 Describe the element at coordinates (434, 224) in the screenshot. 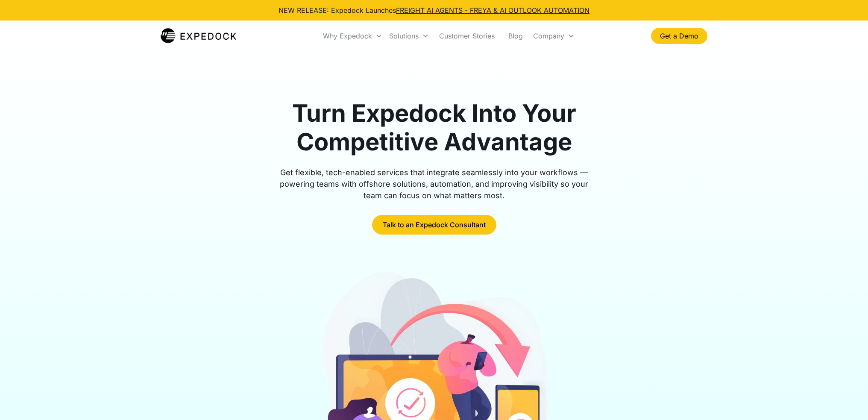

I see `a: Talk to an Expedock Consultant` at that location.